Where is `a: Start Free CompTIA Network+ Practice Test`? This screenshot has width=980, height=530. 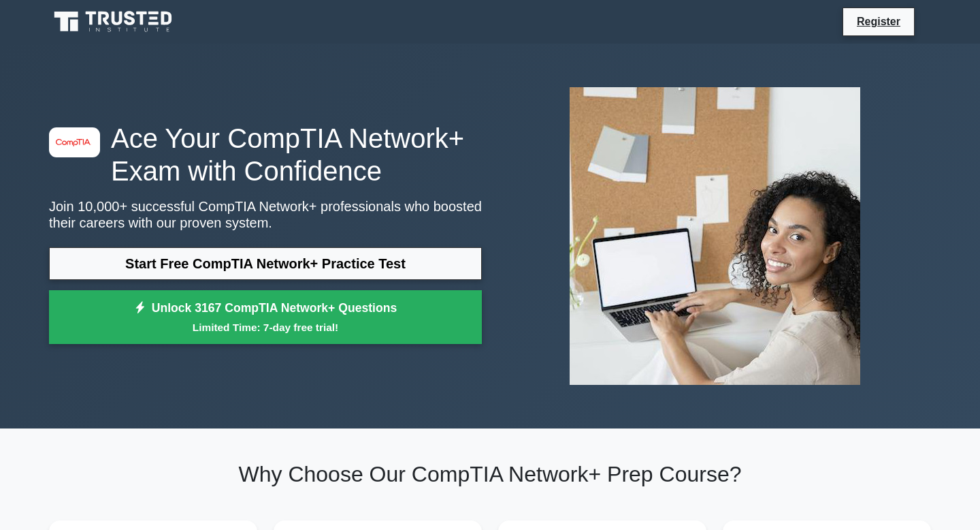 a: Start Free CompTIA Network+ Practice Test is located at coordinates (266, 263).